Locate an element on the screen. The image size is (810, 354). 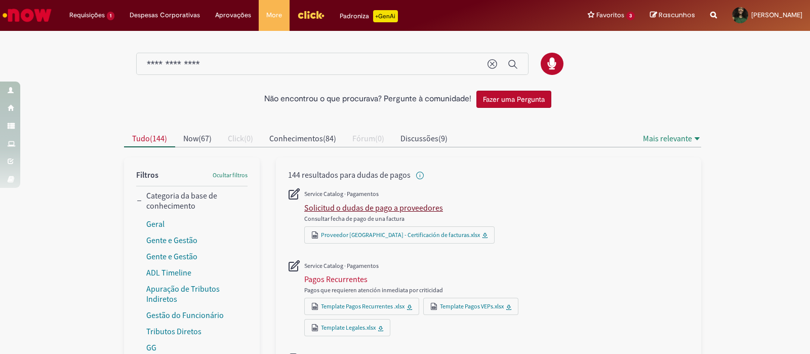
span: Aprovações is located at coordinates (233, 15).